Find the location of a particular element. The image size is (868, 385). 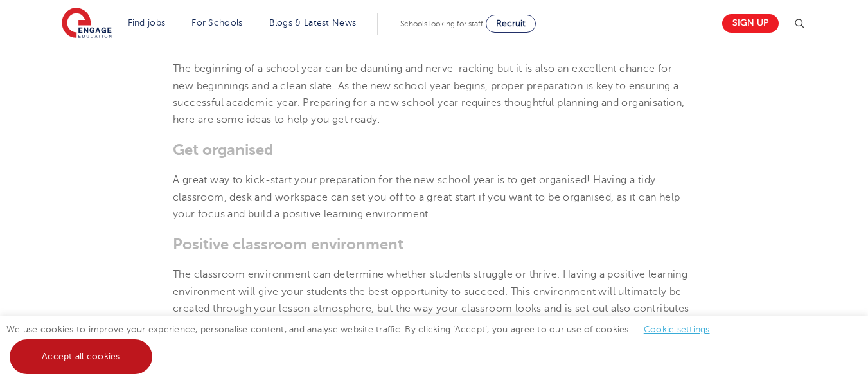

a: Accept all cookies is located at coordinates (81, 357).